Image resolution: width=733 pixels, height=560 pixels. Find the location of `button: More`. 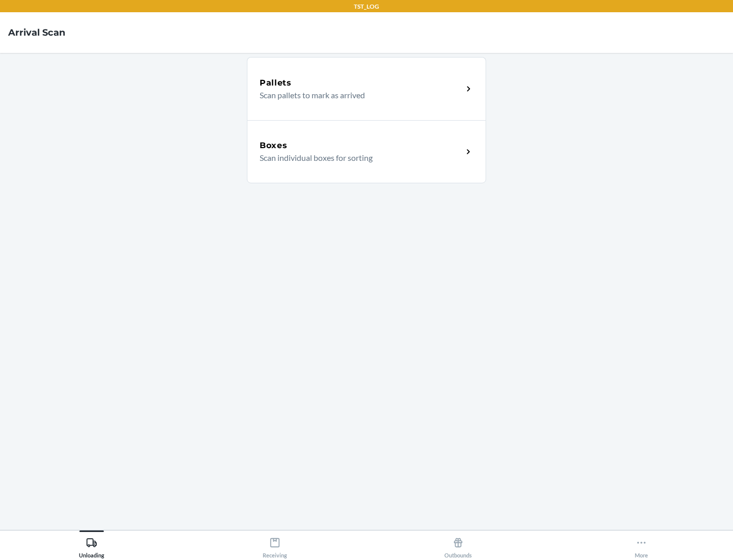

button: More is located at coordinates (642, 544).